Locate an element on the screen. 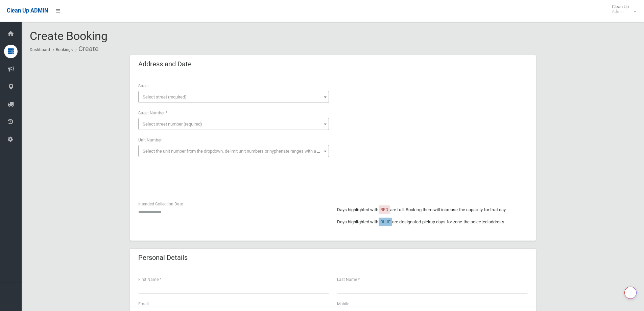  span: Select street number (required) is located at coordinates (173, 124).